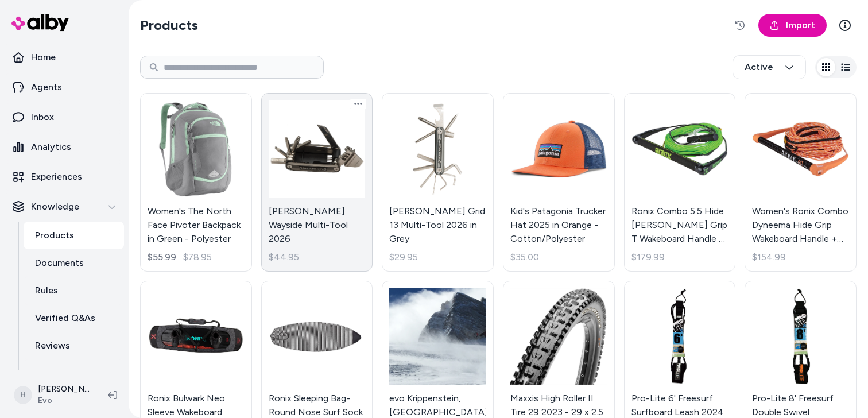  I want to click on a: Rules, so click(73, 291).